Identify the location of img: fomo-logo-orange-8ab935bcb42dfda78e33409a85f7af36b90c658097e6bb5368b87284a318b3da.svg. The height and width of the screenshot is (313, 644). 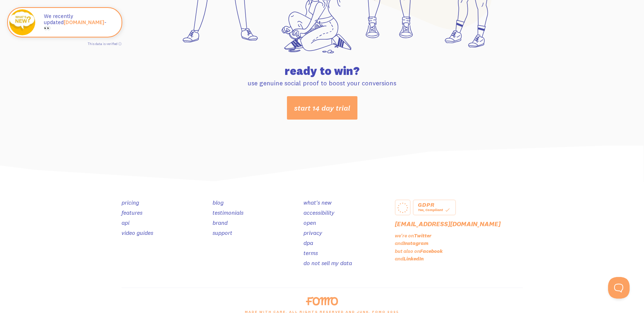
(322, 301).